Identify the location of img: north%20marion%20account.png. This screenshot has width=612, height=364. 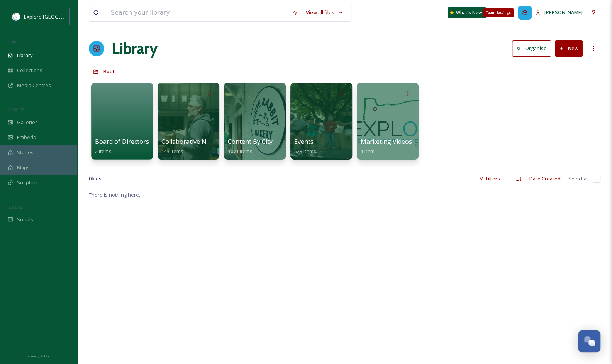
(16, 17).